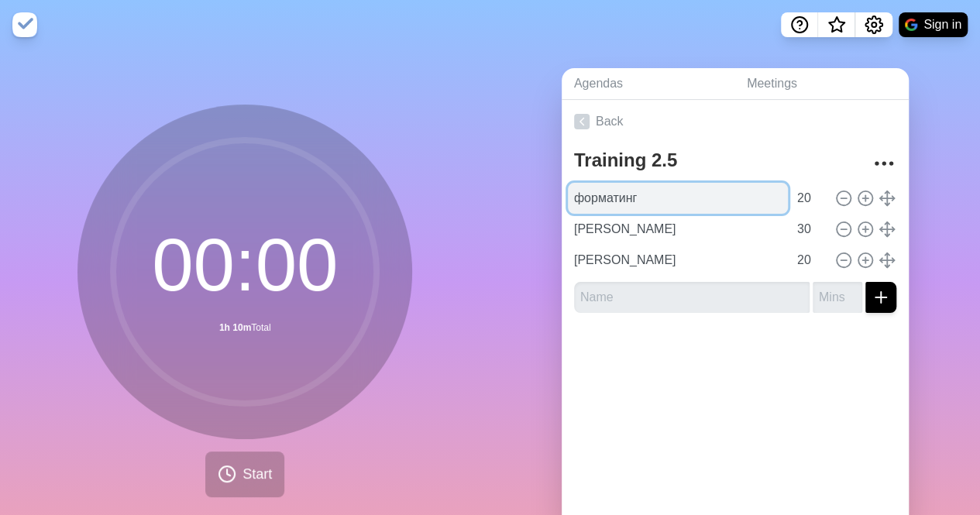 The width and height of the screenshot is (980, 515). Describe the element at coordinates (258, 474) in the screenshot. I see `span: Start` at that location.